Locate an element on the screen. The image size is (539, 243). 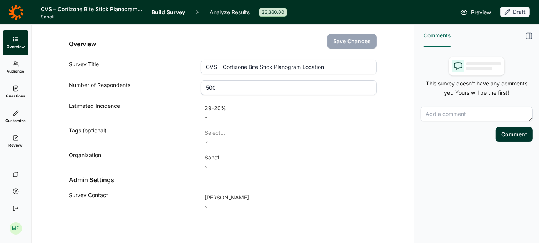
div: Estimated Incidence is located at coordinates (135, 111).